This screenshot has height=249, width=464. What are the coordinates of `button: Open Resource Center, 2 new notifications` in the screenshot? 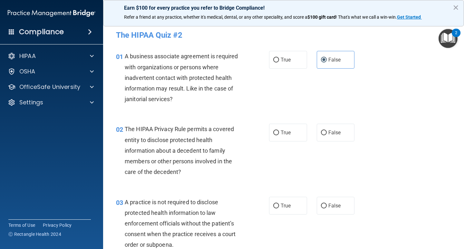 It's located at (448, 38).